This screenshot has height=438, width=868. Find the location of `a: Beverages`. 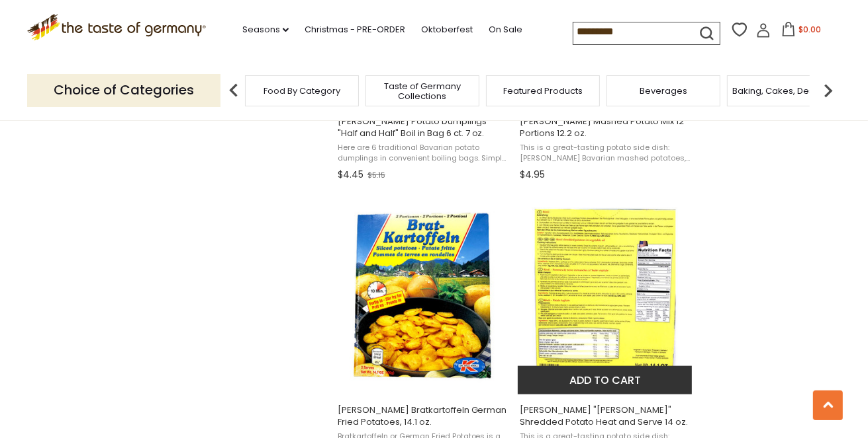

a: Beverages is located at coordinates (663, 91).